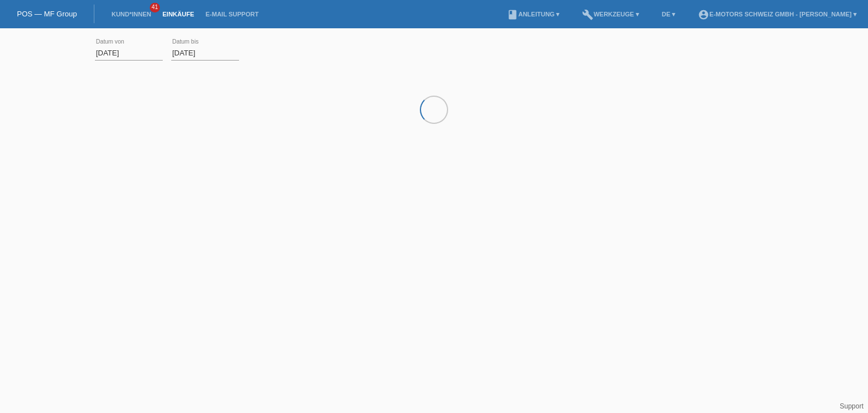  I want to click on a: bookAnleitung ▾, so click(533, 14).